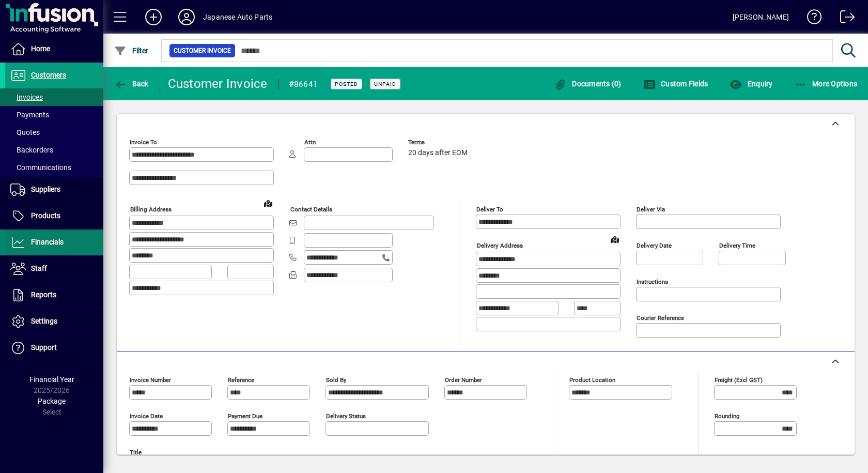  I want to click on a: Communications, so click(54, 168).